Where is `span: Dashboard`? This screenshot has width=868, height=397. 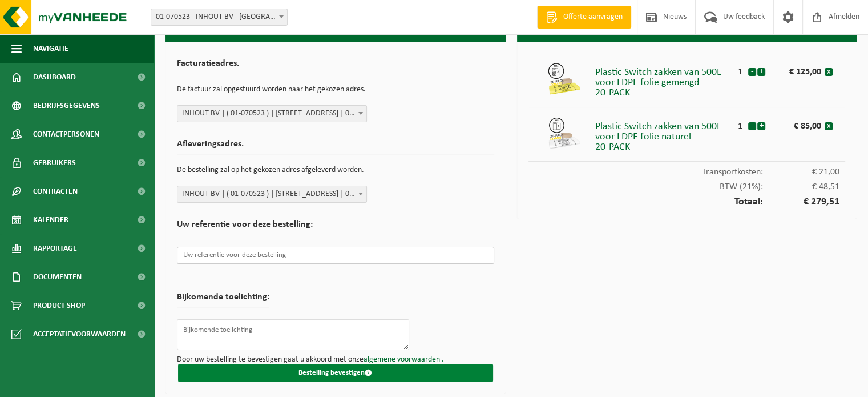 span: Dashboard is located at coordinates (54, 77).